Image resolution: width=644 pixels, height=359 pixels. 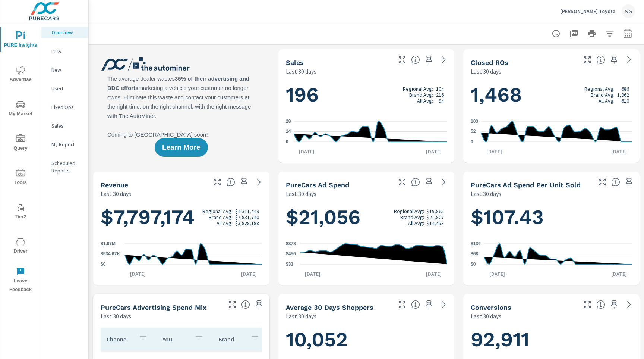 I want to click on p: PIPA, so click(x=67, y=51).